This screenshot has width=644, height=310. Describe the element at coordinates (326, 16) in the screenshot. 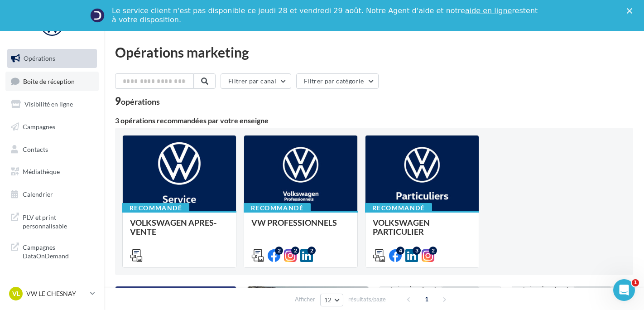

I see `div: Le service client n'est pas disponible ce jeudi 28 et vendredi 29 août. Notre Agent d'aide et not...` at that location.